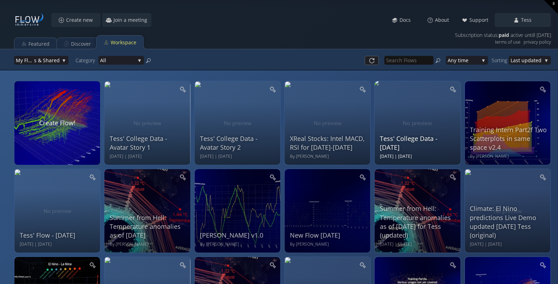 This screenshot has width=558, height=284. What do you see at coordinates (123, 43) in the screenshot?
I see `div: Workspace` at bounding box center [123, 43].